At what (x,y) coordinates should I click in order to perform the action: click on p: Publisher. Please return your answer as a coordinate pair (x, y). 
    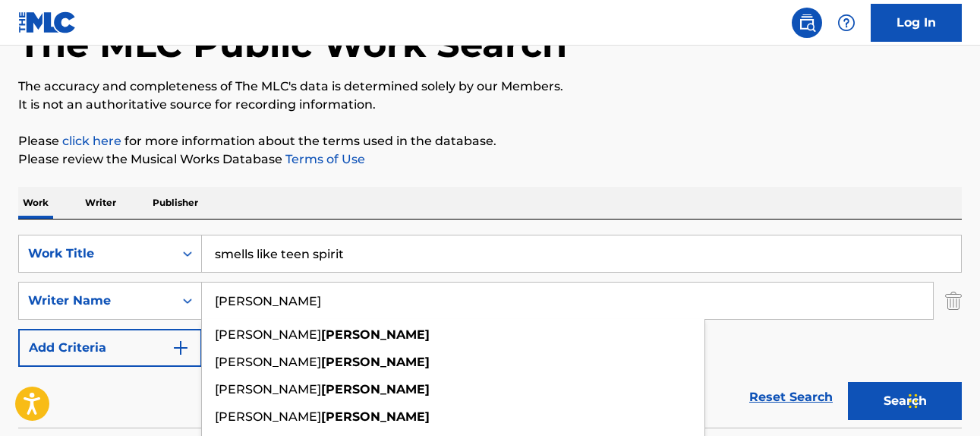
    Looking at the image, I should click on (175, 202).